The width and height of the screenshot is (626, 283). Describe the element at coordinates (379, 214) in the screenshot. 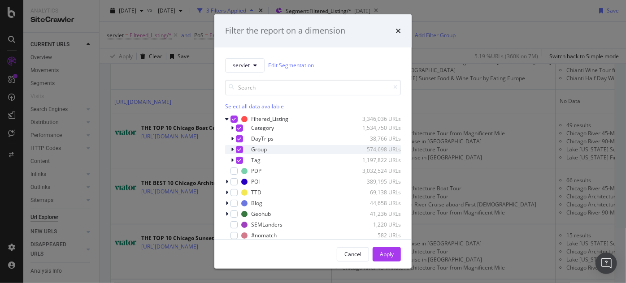

I see `div: 41,236 URLs` at that location.